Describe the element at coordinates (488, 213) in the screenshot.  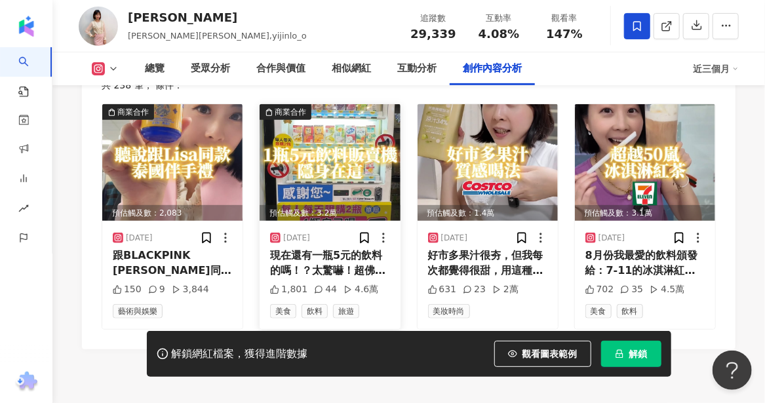
I see `div: 預估觸及數：1.4萬` at that location.